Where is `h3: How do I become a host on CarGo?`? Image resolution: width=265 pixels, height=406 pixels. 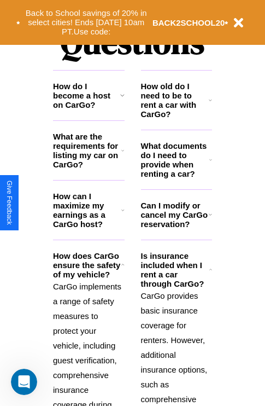
h3: How do I become a host on CarGo? is located at coordinates (86, 95).